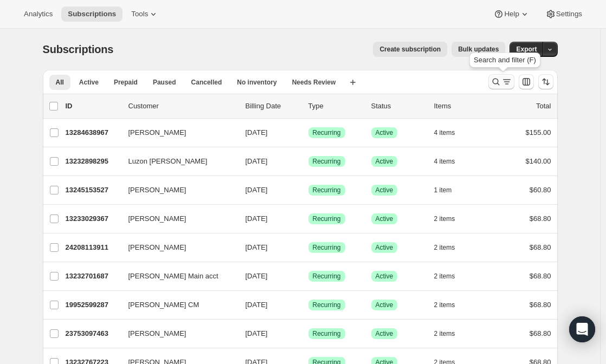  I want to click on span: Export, so click(526, 50).